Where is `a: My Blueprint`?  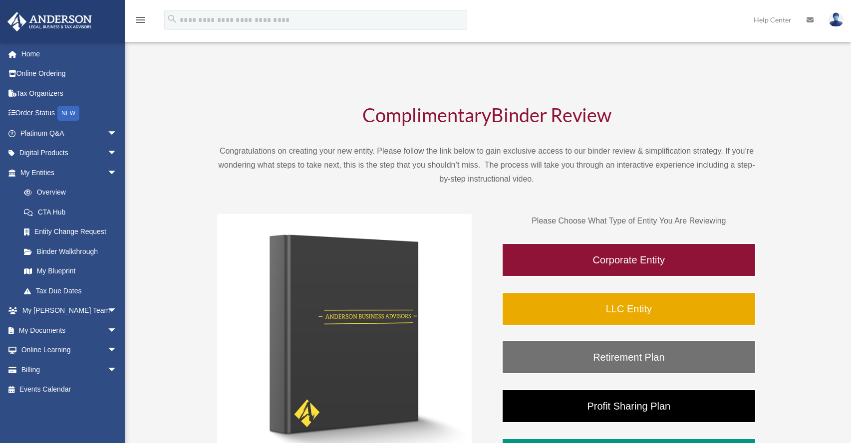
a: My Blueprint is located at coordinates (73, 272).